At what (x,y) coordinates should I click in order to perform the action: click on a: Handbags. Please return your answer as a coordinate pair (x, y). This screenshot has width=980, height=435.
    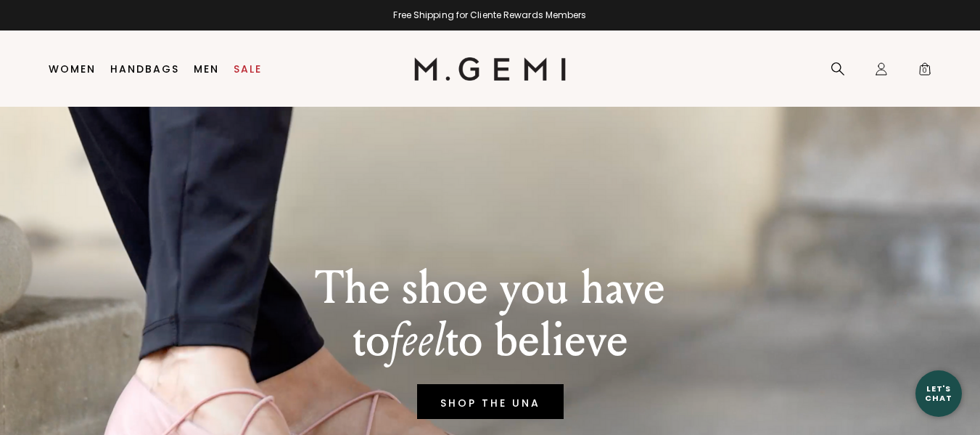
    Looking at the image, I should click on (144, 68).